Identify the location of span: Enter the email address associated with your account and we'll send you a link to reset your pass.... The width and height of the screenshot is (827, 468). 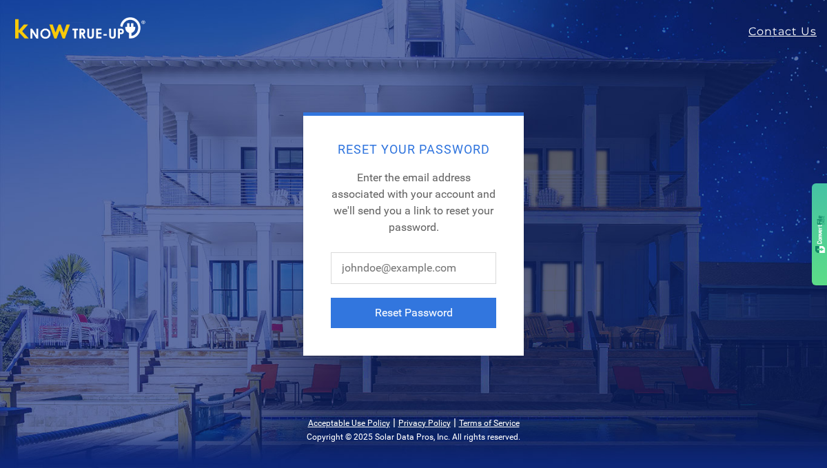
(413, 202).